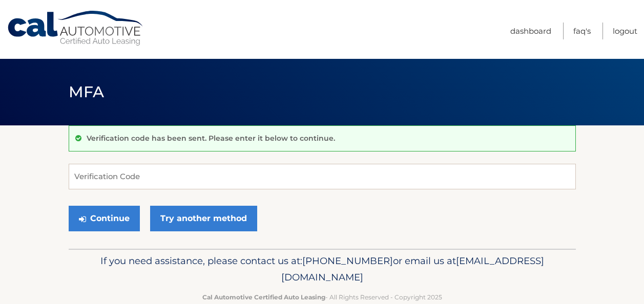 The width and height of the screenshot is (644, 304). Describe the element at coordinates (203, 219) in the screenshot. I see `a: Try another method` at that location.